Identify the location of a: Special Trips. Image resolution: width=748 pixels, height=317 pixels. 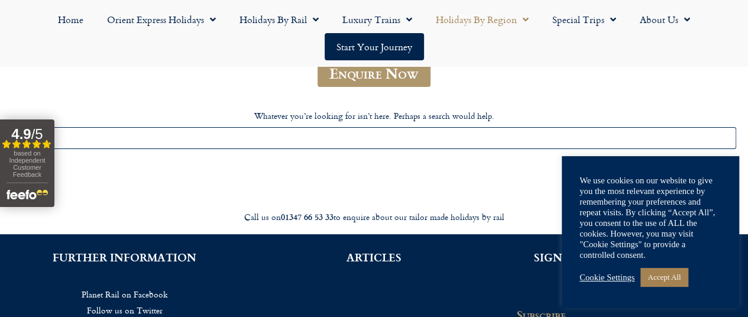
(584, 20).